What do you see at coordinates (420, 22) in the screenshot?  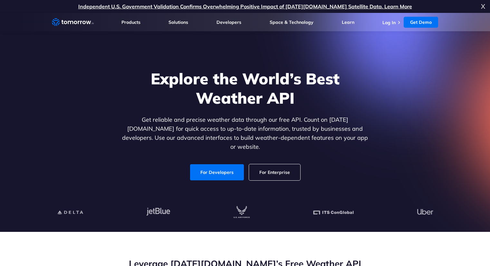 I see `a: Get Demo` at bounding box center [420, 22].